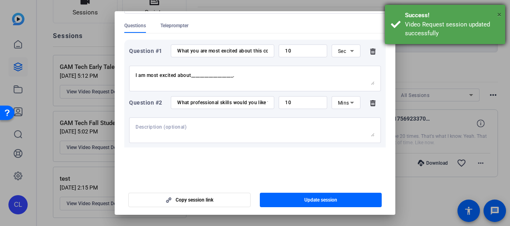  I want to click on div: Question #1, so click(147, 51).